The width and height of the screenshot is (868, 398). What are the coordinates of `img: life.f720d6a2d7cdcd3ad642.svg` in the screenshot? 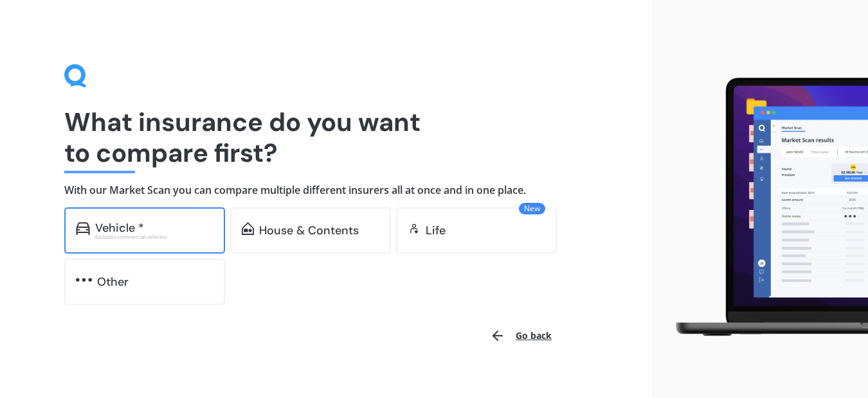 It's located at (414, 229).